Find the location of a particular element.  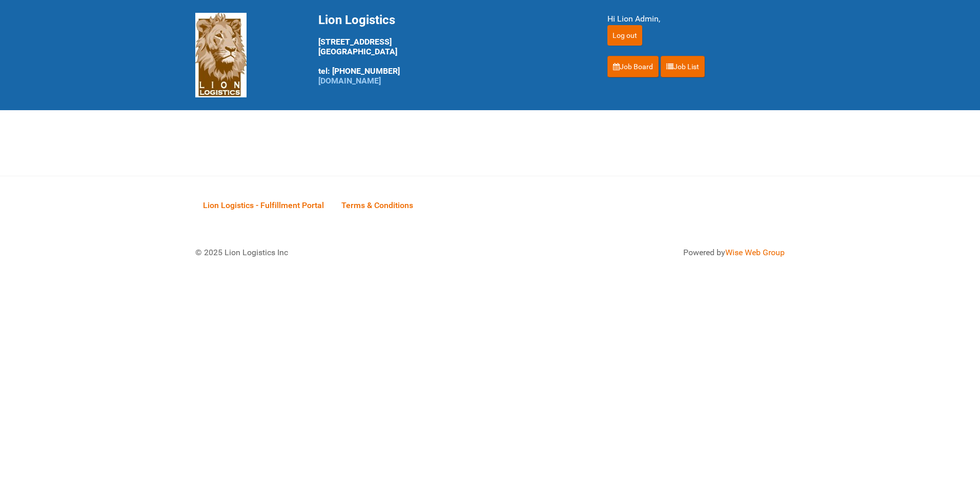

a: Lion Logistics - Fulfillment Portal is located at coordinates (264, 205).